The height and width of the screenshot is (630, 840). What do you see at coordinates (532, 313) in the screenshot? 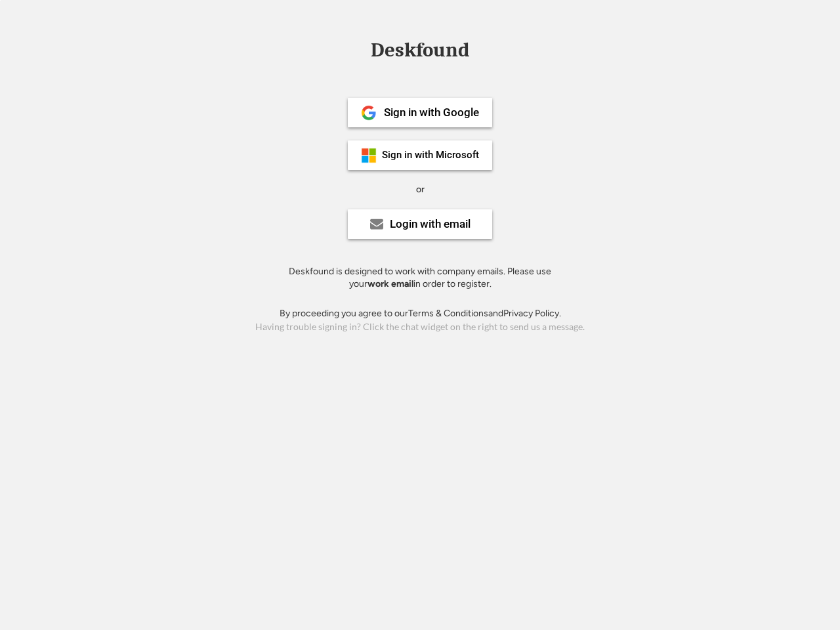
I see `a: Privacy Policy.` at bounding box center [532, 313].